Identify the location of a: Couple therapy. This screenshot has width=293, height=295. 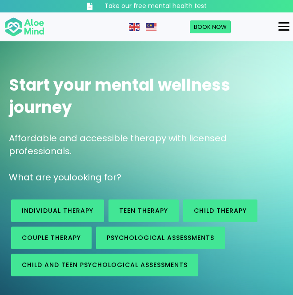
(51, 238).